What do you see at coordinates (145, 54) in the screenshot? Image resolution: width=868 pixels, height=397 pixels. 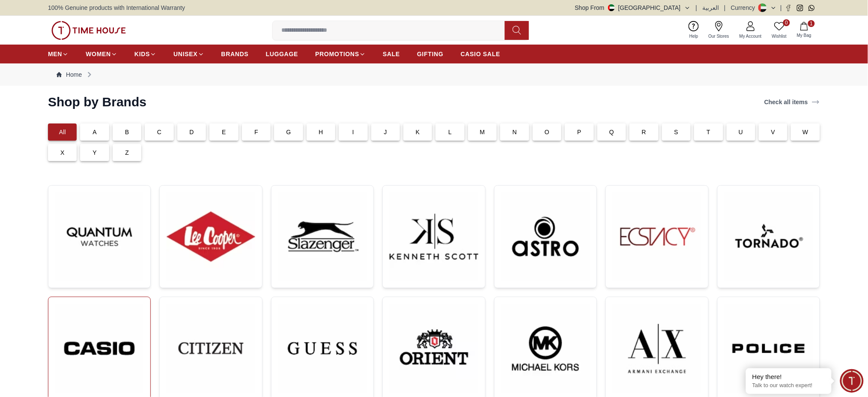 I see `a: KIDS` at bounding box center [145, 54].